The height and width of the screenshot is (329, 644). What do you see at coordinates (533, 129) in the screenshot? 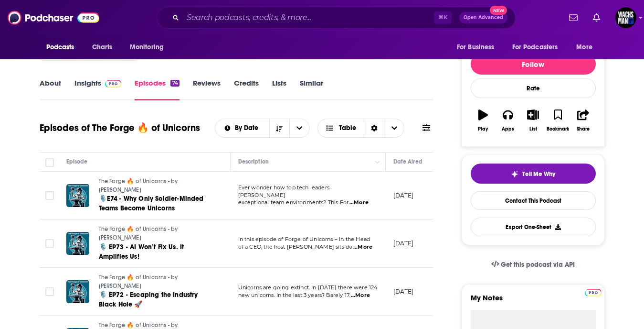
I see `div: List` at bounding box center [533, 129].